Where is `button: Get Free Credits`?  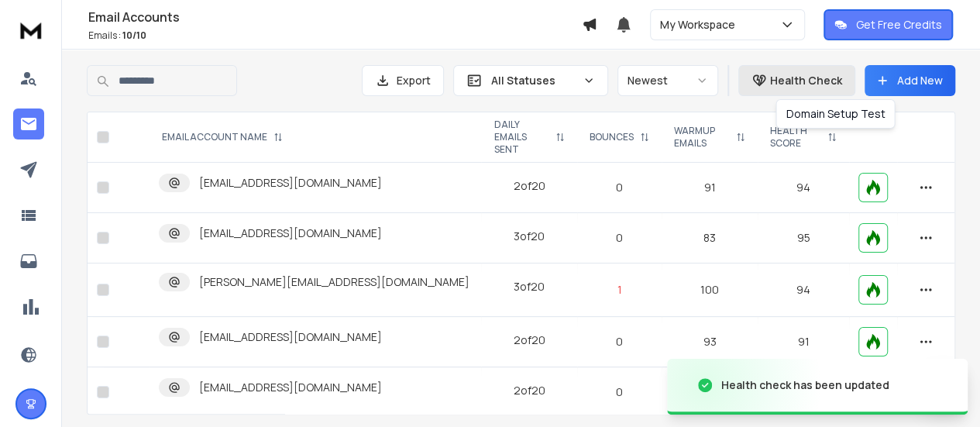 button: Get Free Credits is located at coordinates (888, 25).